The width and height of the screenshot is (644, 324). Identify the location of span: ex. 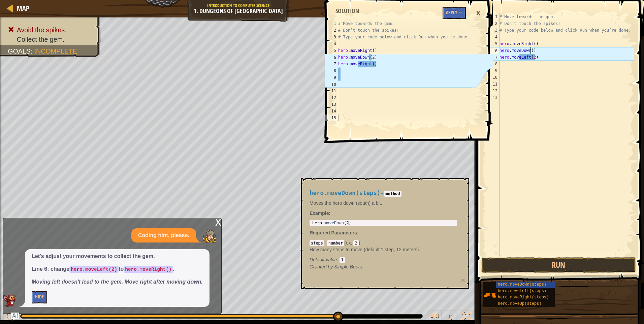
(348, 243).